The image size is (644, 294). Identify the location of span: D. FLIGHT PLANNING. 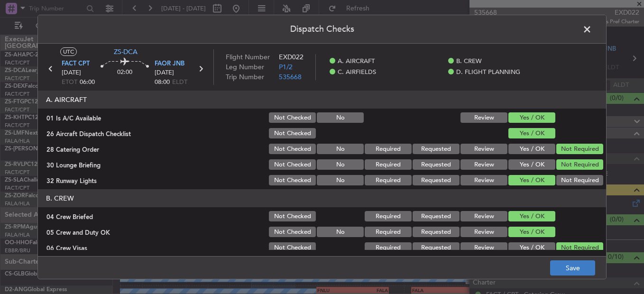
(488, 72).